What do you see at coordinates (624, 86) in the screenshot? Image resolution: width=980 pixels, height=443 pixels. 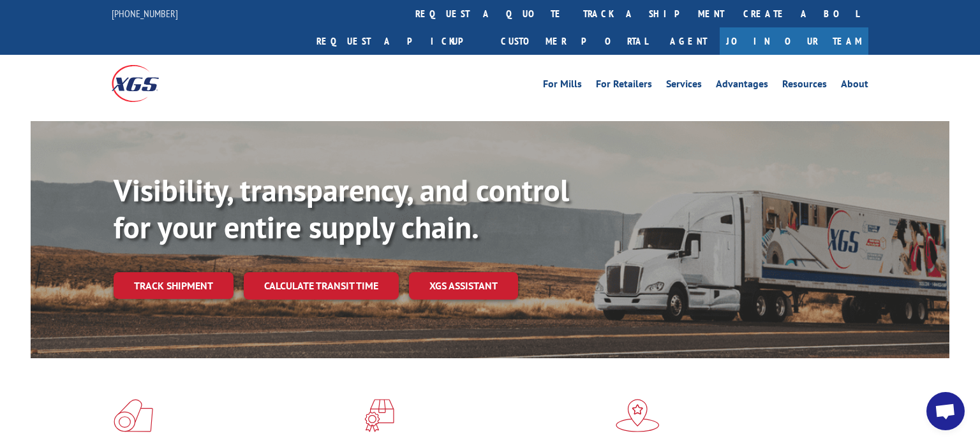 I see `a: For Retailers` at bounding box center [624, 86].